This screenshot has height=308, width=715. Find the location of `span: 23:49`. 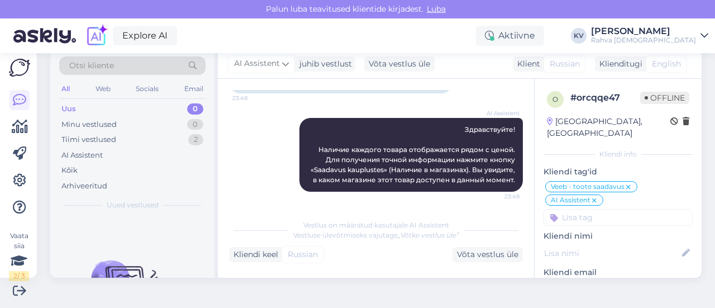

span: 23:49 is located at coordinates (498, 196).